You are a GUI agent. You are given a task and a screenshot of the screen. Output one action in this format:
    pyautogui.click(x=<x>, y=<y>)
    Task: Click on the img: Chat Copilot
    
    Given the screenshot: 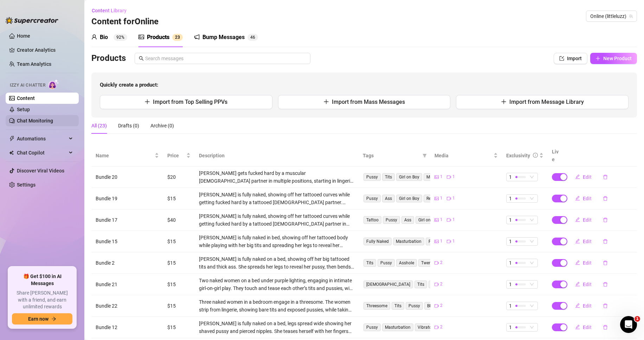 What is the action you would take?
    pyautogui.click(x=11, y=153)
    